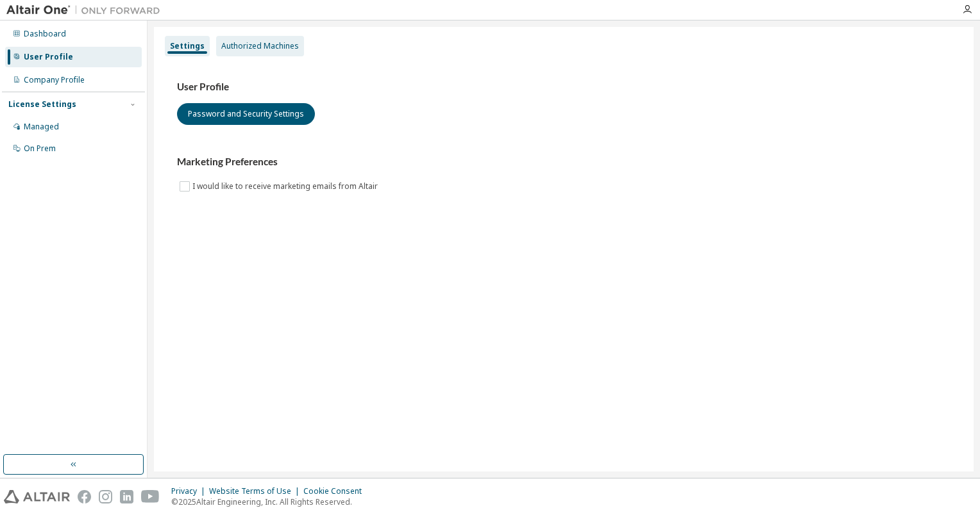 The height and width of the screenshot is (515, 980). What do you see at coordinates (336, 491) in the screenshot?
I see `div: Cookie Consent` at bounding box center [336, 491].